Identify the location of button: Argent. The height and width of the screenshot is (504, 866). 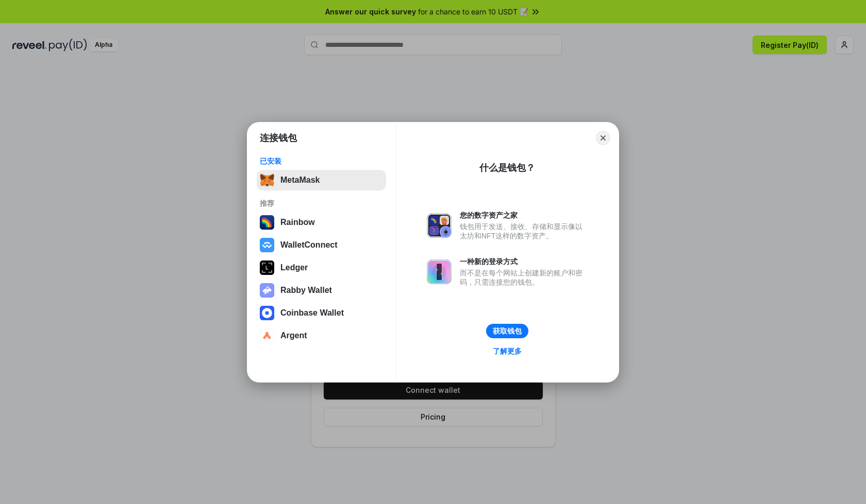
(321, 336).